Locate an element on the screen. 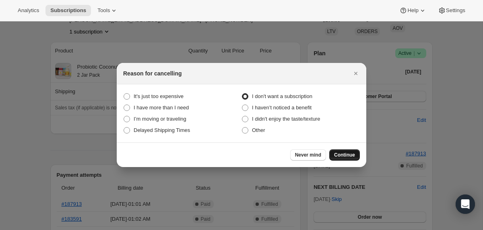 This screenshot has height=230, width=483. span: Subscriptions is located at coordinates (68, 10).